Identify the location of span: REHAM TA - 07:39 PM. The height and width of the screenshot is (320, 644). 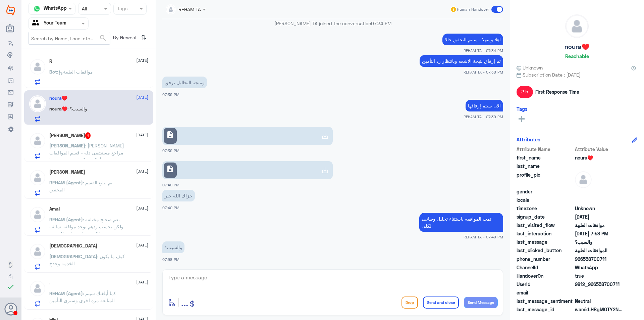
(483, 117).